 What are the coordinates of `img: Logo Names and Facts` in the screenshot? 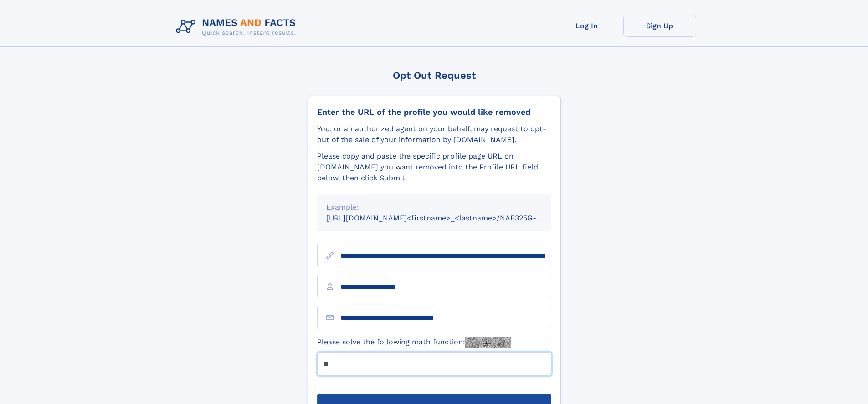 It's located at (238, 27).